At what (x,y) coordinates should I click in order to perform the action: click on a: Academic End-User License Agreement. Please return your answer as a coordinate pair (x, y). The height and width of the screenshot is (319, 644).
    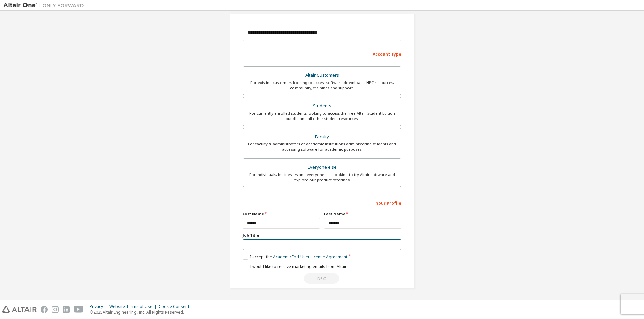
    Looking at the image, I should click on (310, 257).